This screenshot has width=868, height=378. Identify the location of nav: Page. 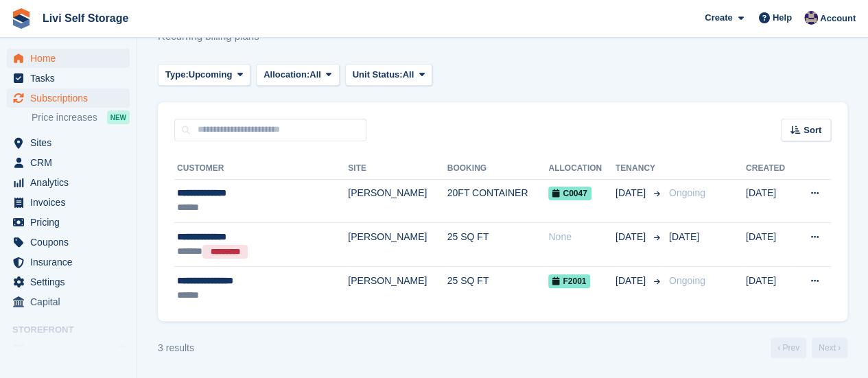
(809, 347).